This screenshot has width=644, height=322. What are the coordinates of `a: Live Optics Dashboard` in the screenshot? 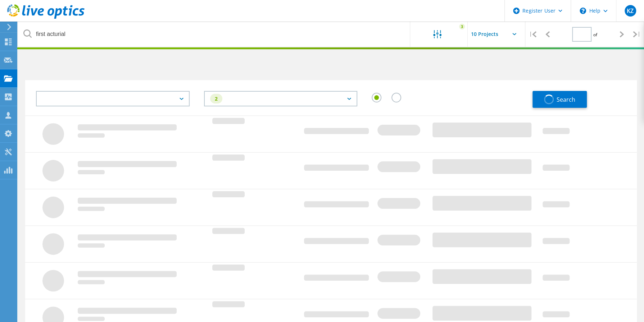 It's located at (46, 18).